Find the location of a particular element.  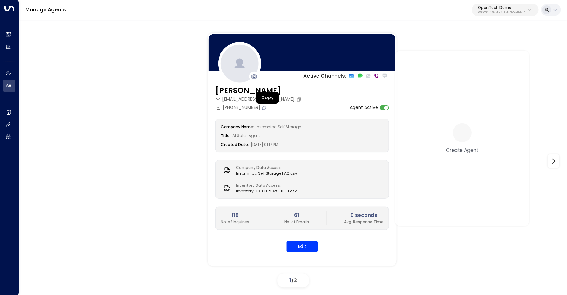

span: inventory_10-08-2025-11-31.csv is located at coordinates (266, 191).